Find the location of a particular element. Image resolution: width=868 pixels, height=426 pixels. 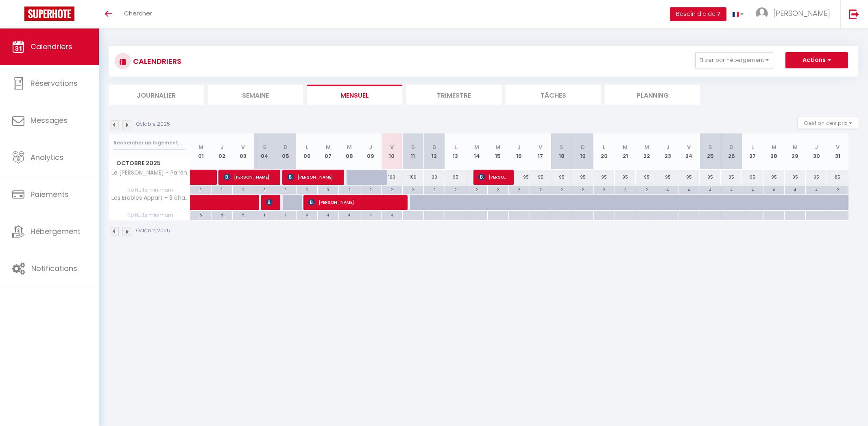

div: 90 is located at coordinates (435, 177).